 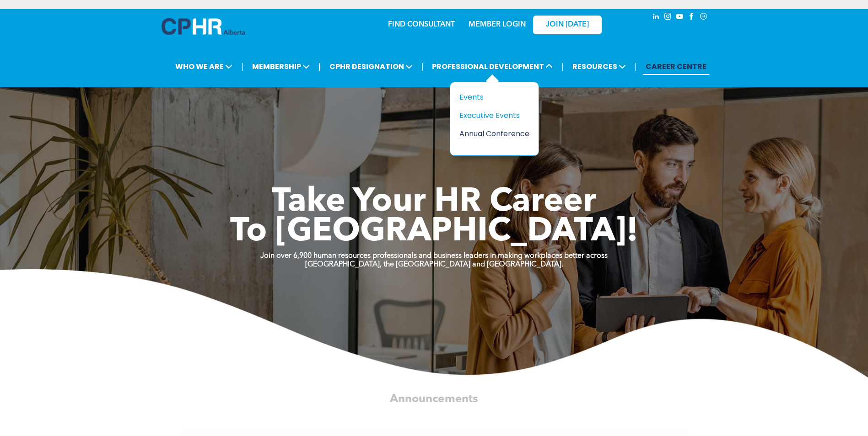 I want to click on a: MEMBER LOGIN, so click(x=497, y=24).